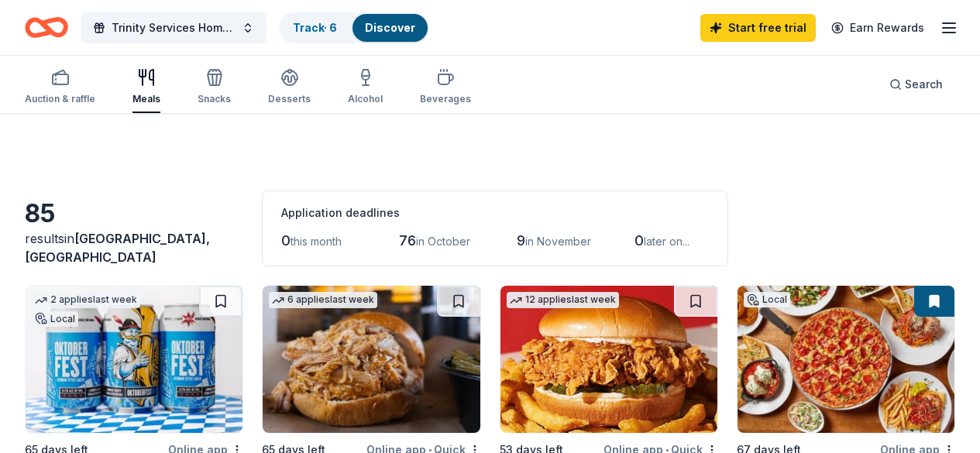 The image size is (980, 453). Describe the element at coordinates (354, 28) in the screenshot. I see `button: Track· 6Discover` at that location.